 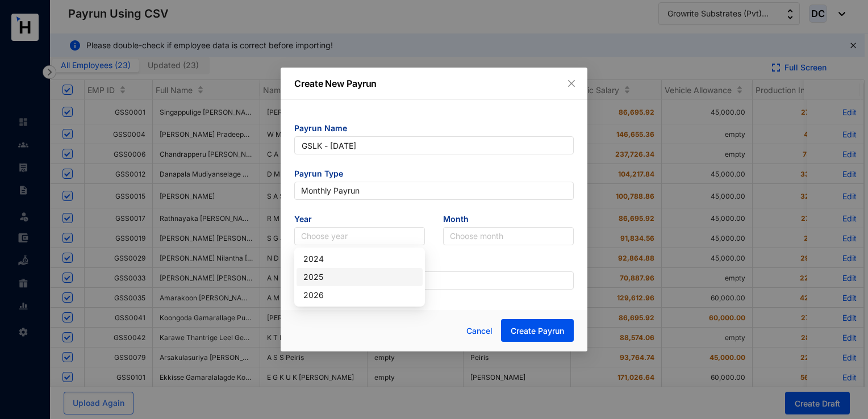 What do you see at coordinates (434, 129) in the screenshot?
I see `span: Payrun Name` at bounding box center [434, 129].